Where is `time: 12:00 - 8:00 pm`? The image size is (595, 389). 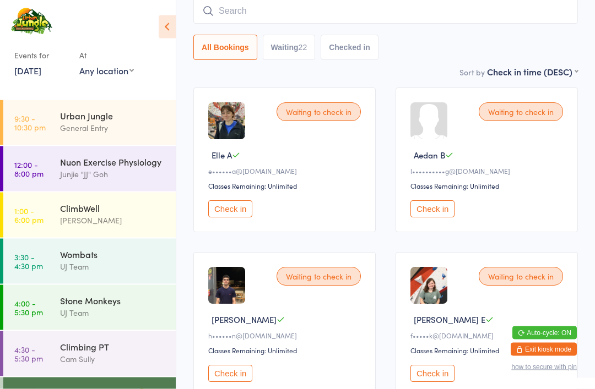
time: 12:00 - 8:00 pm is located at coordinates (29, 169).